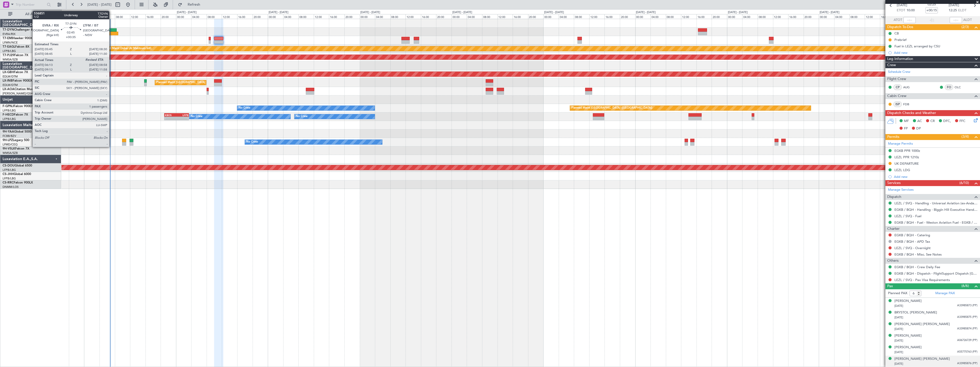 Image resolution: width=980 pixels, height=367 pixels. Describe the element at coordinates (900, 59) in the screenshot. I see `span: Leg Information` at that location.